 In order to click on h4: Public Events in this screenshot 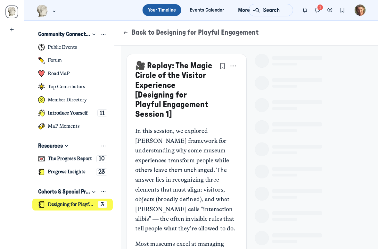, I will do `click(63, 47)`.